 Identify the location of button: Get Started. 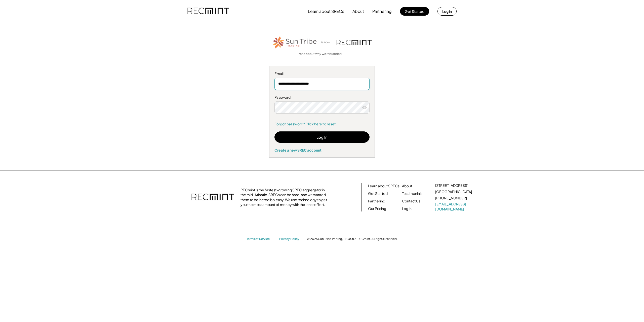
(414, 11).